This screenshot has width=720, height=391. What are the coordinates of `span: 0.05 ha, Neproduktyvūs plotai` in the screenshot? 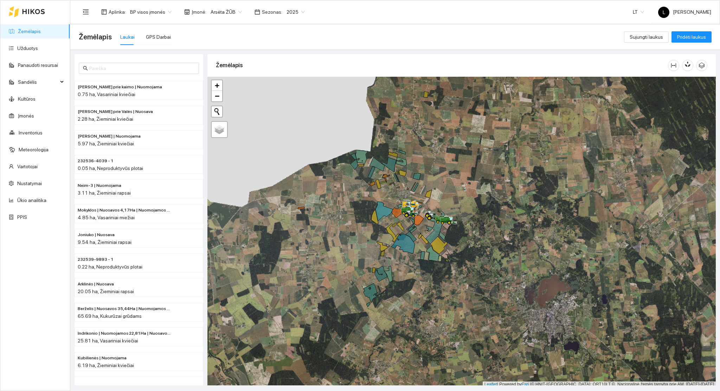 It's located at (110, 168).